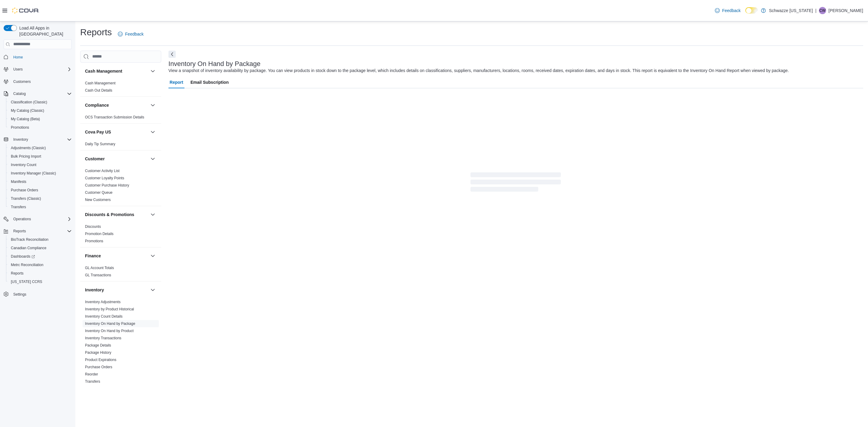 This screenshot has height=427, width=868. Describe the element at coordinates (96, 32) in the screenshot. I see `h1: Reports` at that location.